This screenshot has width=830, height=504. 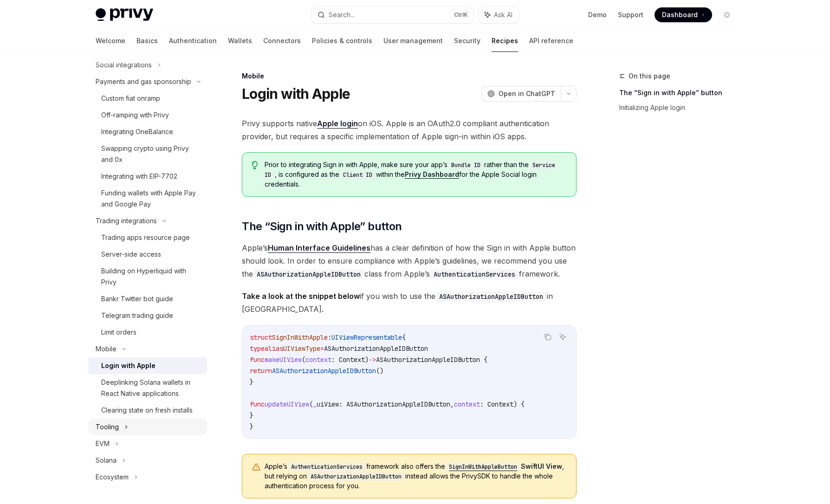 What do you see at coordinates (431, 174) in the screenshot?
I see `a: Privy Dashboard` at bounding box center [431, 174].